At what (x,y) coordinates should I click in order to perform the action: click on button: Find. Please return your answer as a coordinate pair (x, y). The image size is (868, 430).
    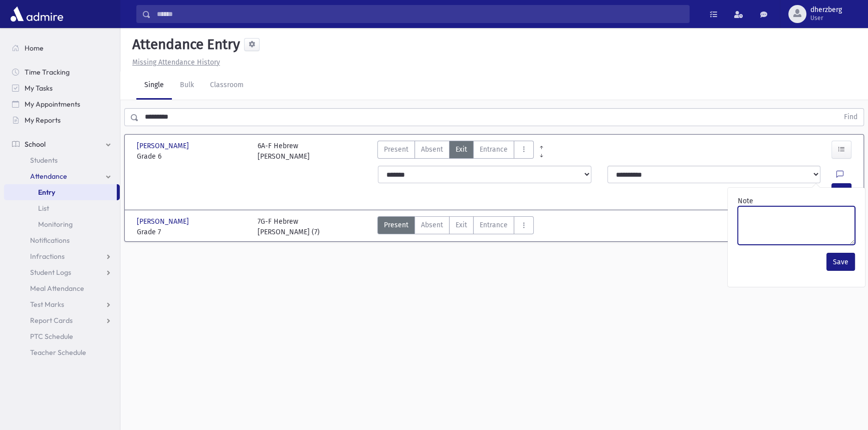
    Looking at the image, I should click on (850, 117).